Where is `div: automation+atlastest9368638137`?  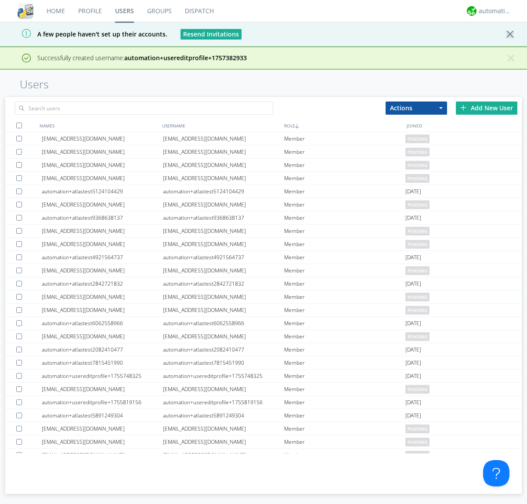 div: automation+atlastest9368638137 is located at coordinates (102, 217).